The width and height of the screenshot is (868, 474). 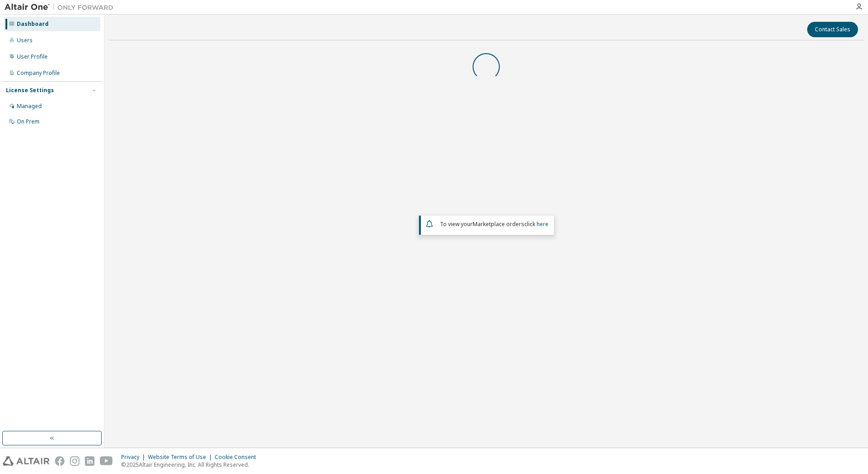 I want to click on div: Company Profile, so click(x=39, y=73).